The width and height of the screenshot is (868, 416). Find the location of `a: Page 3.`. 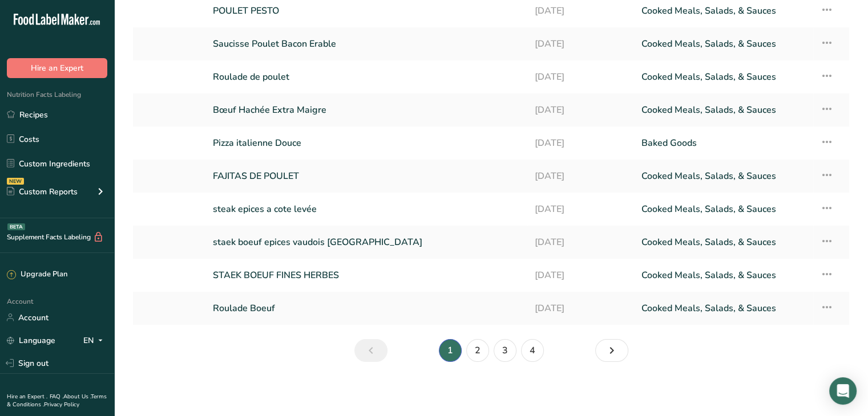

a: Page 3. is located at coordinates (505, 350).